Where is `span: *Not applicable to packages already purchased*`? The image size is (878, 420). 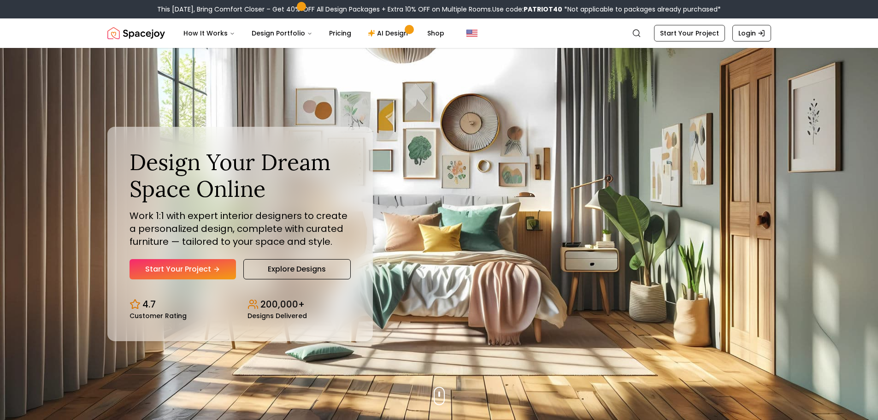 span: *Not applicable to packages already purchased* is located at coordinates (642, 9).